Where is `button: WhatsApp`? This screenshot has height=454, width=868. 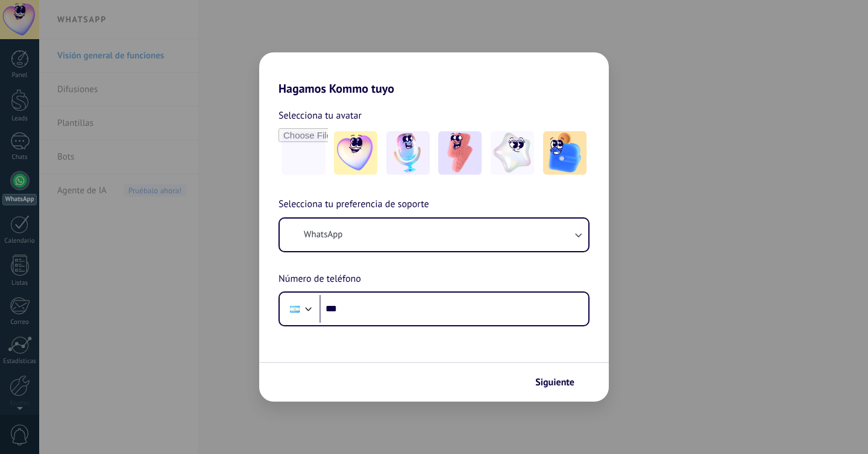
button: WhatsApp is located at coordinates (434, 235).